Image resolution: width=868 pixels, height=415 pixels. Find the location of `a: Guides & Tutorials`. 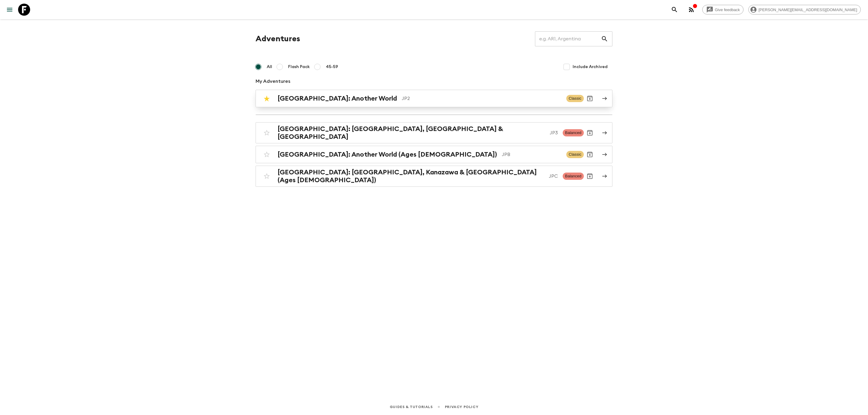

a: Guides & Tutorials is located at coordinates (411, 407).